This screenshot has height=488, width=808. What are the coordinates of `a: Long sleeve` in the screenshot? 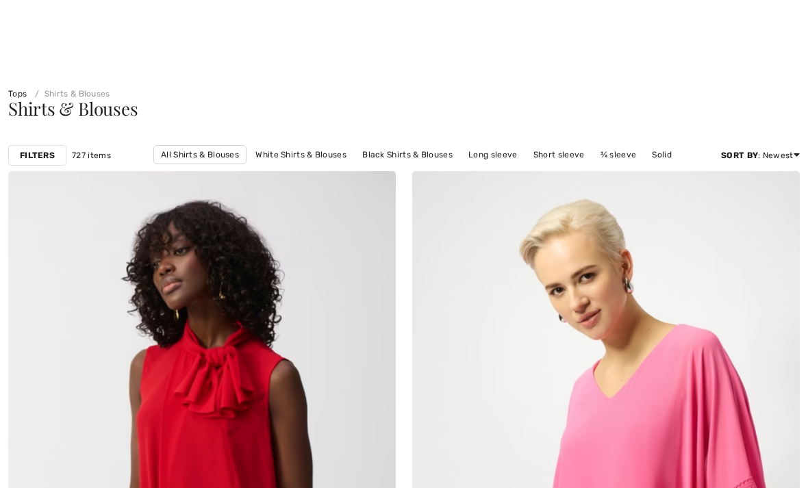 It's located at (492, 155).